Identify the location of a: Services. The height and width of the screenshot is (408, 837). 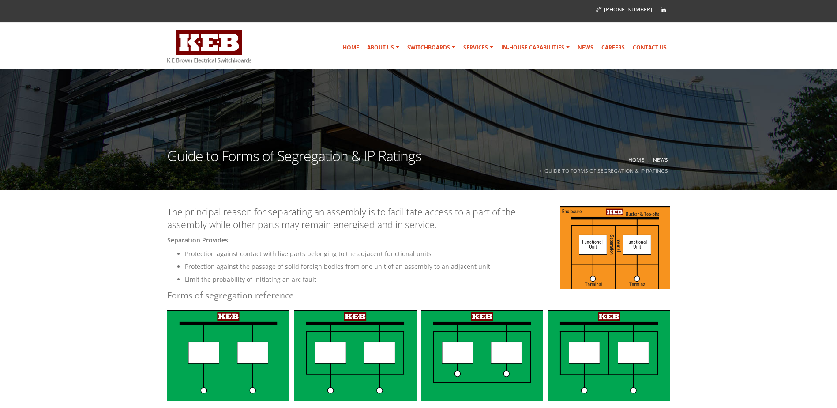
(478, 48).